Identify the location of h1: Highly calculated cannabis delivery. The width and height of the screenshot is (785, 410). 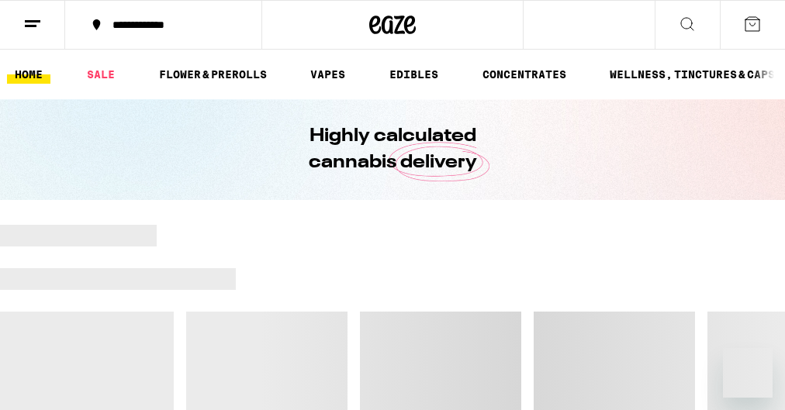
(392, 150).